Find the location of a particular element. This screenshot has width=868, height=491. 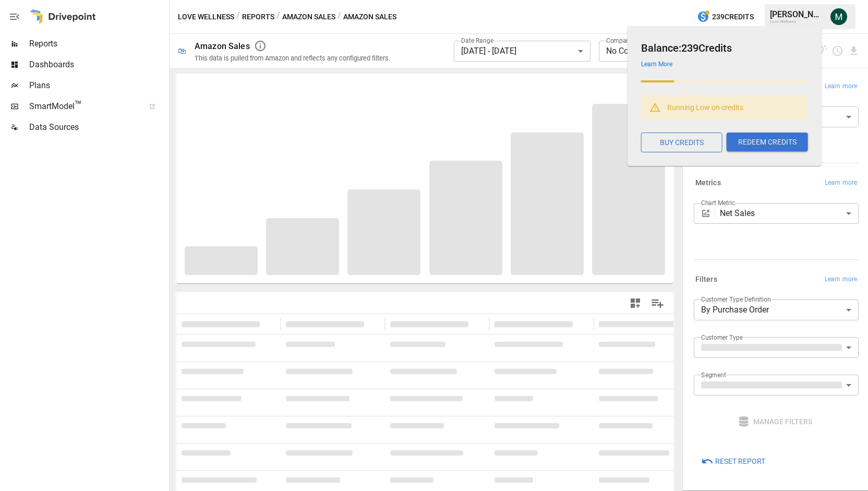

label: Compare to is located at coordinates (622, 40).